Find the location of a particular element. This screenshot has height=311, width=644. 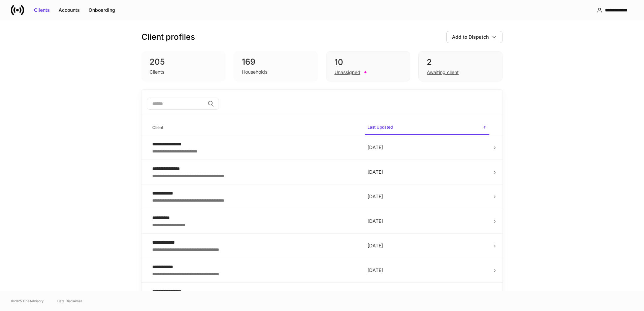

div: Unassigned is located at coordinates (347, 73).